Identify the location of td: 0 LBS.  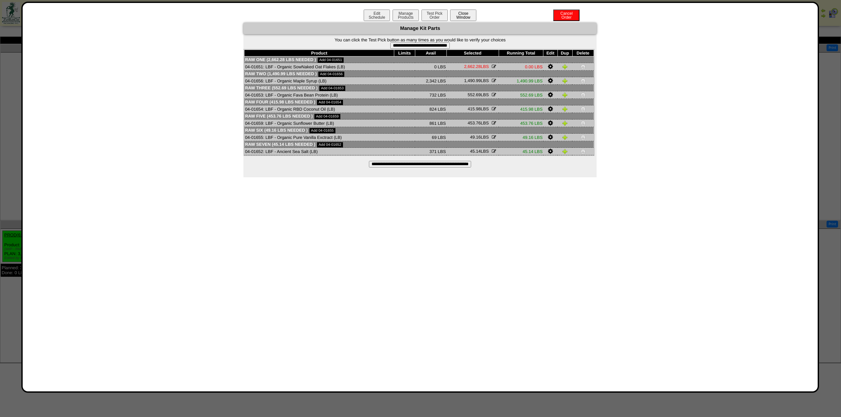
(431, 67).